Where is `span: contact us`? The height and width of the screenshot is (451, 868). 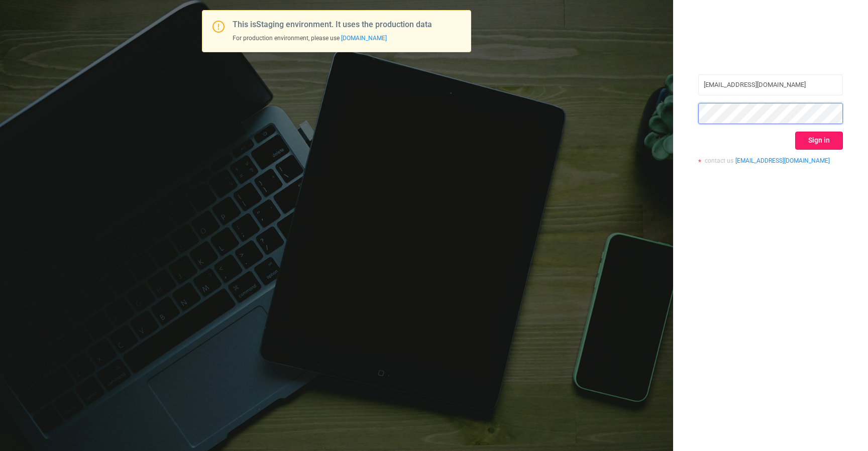
span: contact us is located at coordinates (719, 161).